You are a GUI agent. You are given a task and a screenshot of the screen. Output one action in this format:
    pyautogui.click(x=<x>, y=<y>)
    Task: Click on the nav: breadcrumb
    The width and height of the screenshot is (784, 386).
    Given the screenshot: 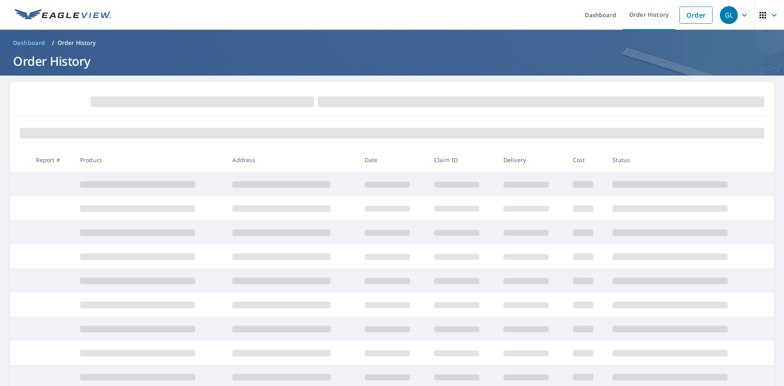 What is the action you would take?
    pyautogui.click(x=392, y=43)
    